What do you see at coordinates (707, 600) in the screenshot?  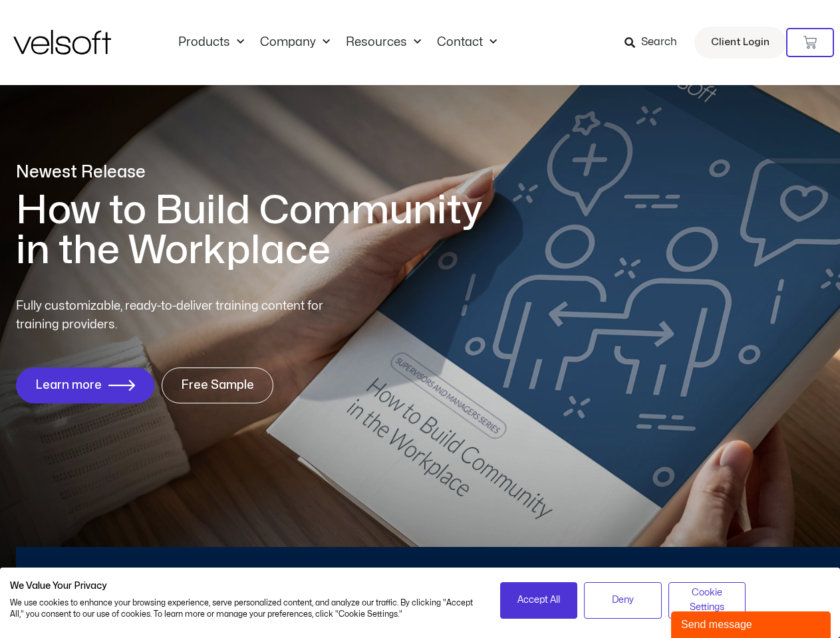 I see `span: Cookie Settings` at bounding box center [707, 600].